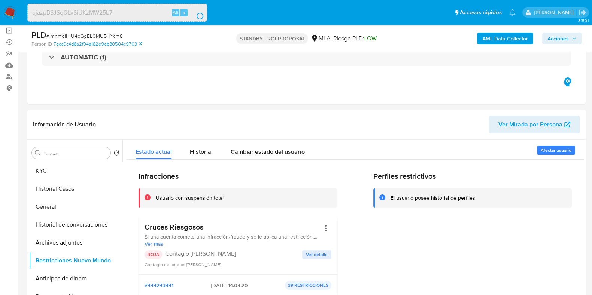 The height and width of the screenshot is (295, 592). What do you see at coordinates (76, 189) in the screenshot?
I see `button: Historial Casos` at bounding box center [76, 189].